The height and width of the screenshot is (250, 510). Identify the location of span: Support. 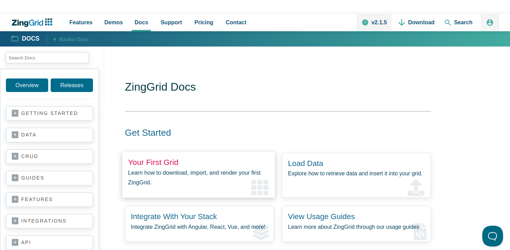
(171, 22).